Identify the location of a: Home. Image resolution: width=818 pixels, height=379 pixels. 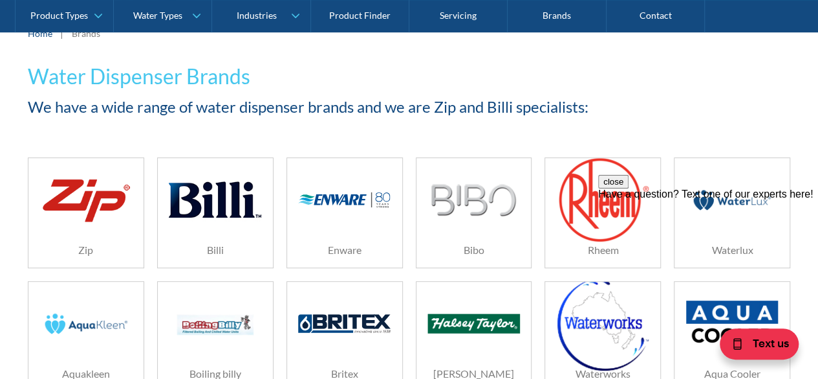
(40, 33).